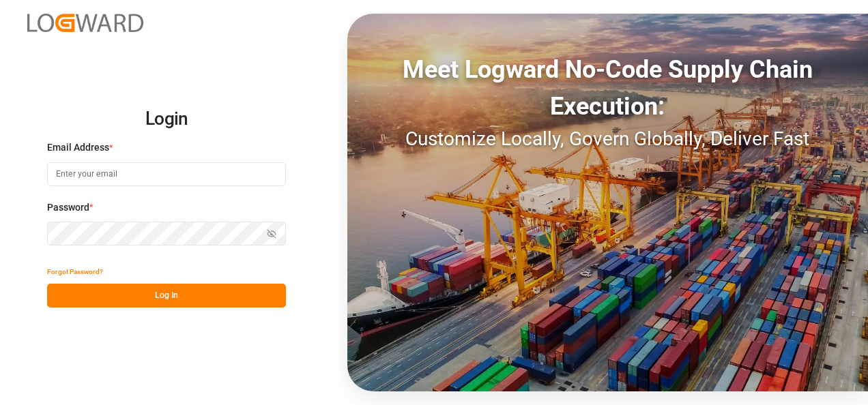  What do you see at coordinates (86, 23) in the screenshot?
I see `img: Logward_new_orange.png` at bounding box center [86, 23].